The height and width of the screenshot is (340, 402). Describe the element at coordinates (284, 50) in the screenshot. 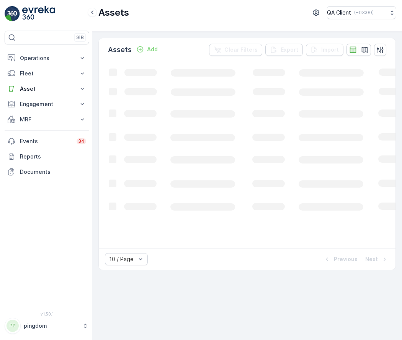

I see `button: Export` at that location.